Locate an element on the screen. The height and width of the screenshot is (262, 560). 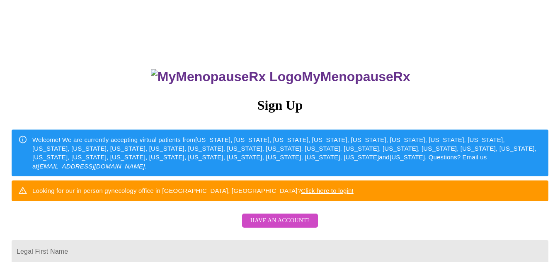
a: Have an account? is located at coordinates (280, 226).